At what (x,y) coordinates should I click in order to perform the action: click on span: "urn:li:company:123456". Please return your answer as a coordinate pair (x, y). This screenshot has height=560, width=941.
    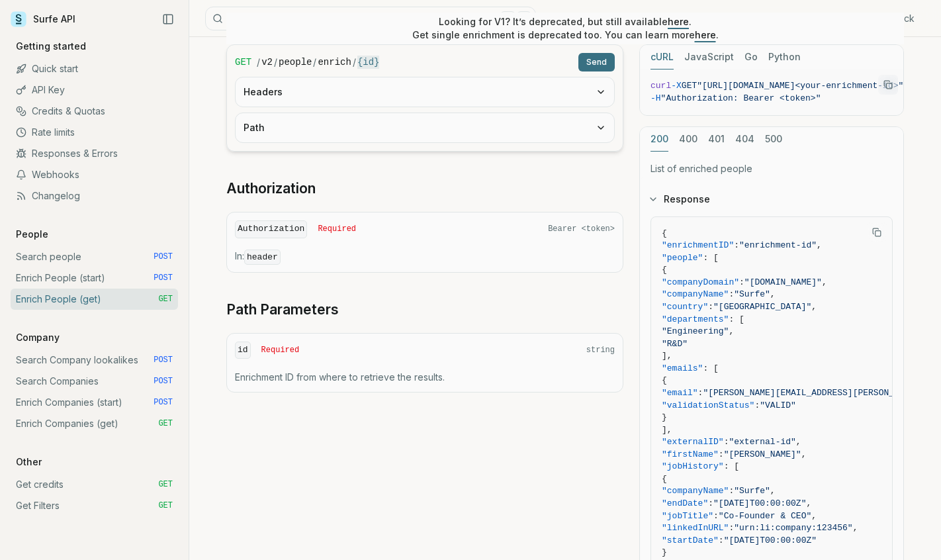
    Looking at the image, I should click on (793, 527).